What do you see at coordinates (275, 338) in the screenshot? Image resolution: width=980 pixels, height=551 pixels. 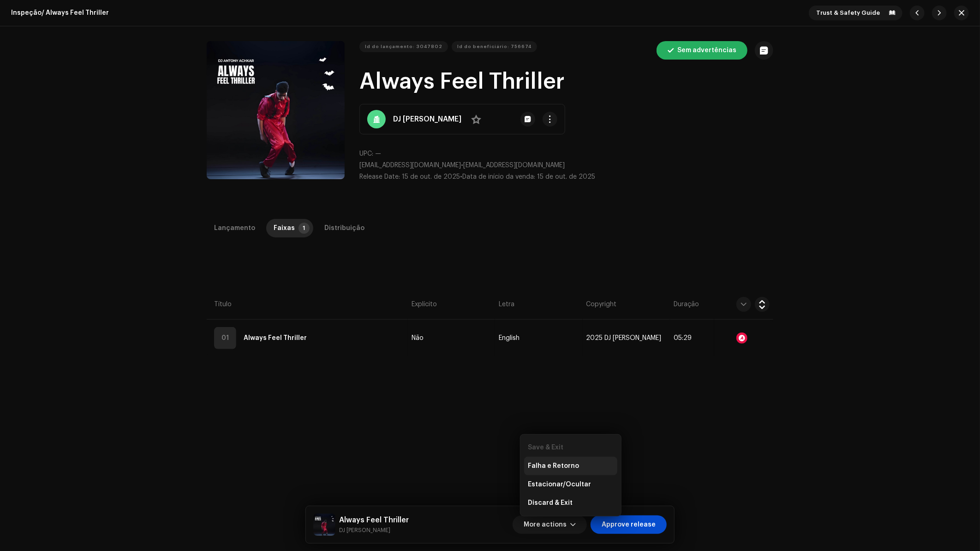 I see `strong: Always Feel Thriller` at bounding box center [275, 338].